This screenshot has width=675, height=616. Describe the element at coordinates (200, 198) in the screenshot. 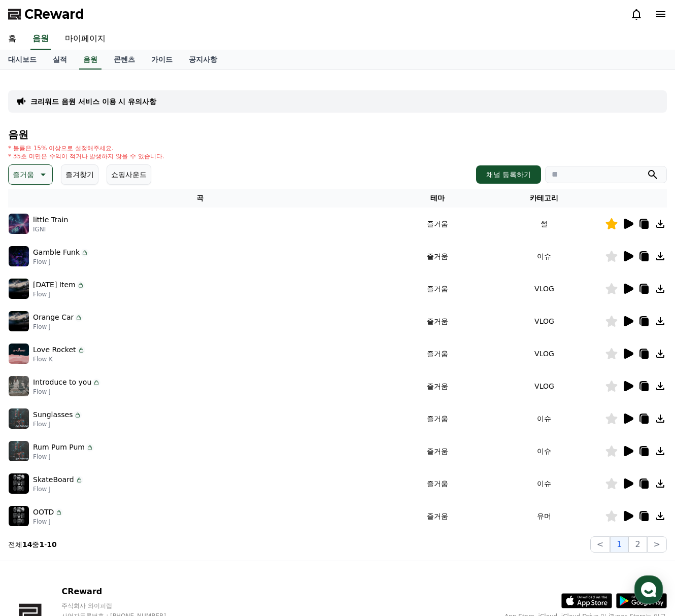

I see `th: 곡` at that location.